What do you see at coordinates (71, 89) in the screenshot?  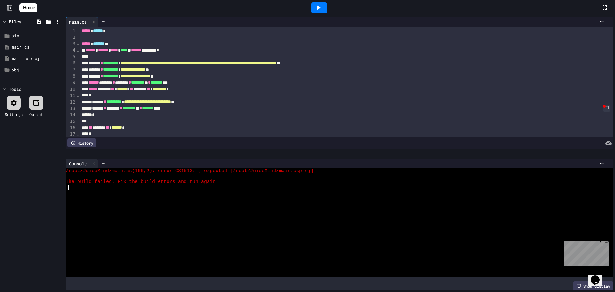 I see `div: 10` at bounding box center [71, 89].